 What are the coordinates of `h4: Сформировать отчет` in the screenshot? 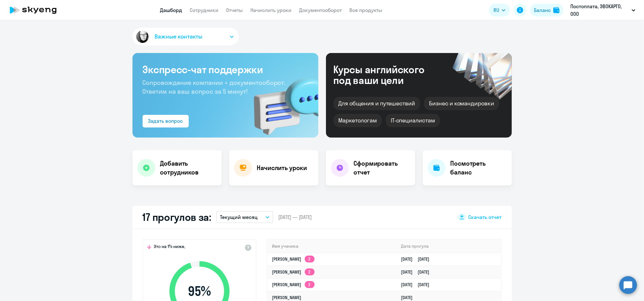 It's located at (382, 168).